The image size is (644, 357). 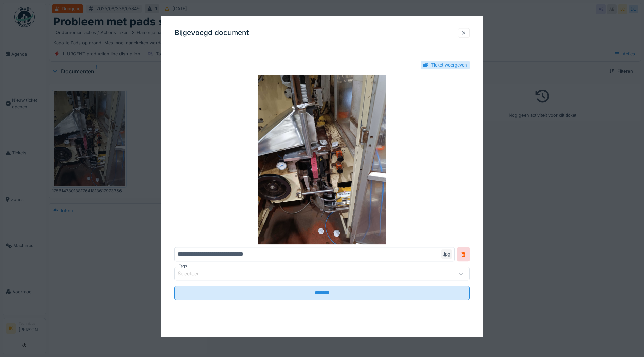 I want to click on div: Selecteer, so click(x=193, y=273).